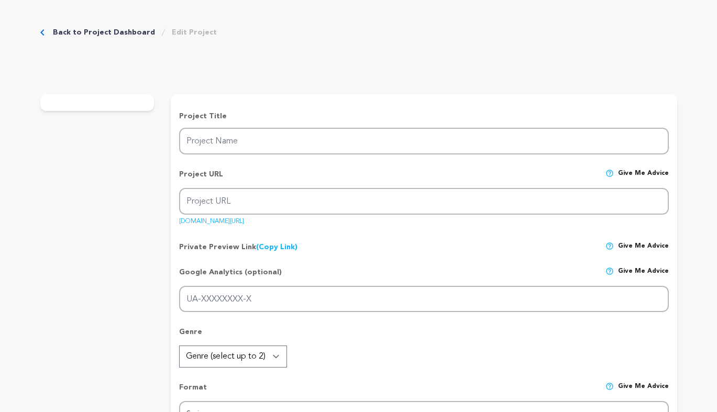  What do you see at coordinates (424, 336) in the screenshot?
I see `p: Genre` at bounding box center [424, 336].